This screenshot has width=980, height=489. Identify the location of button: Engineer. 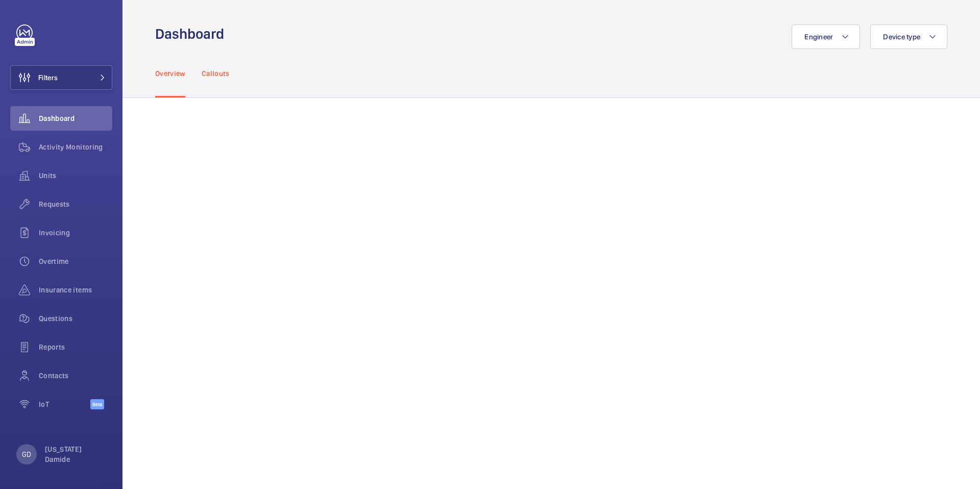
(826, 37).